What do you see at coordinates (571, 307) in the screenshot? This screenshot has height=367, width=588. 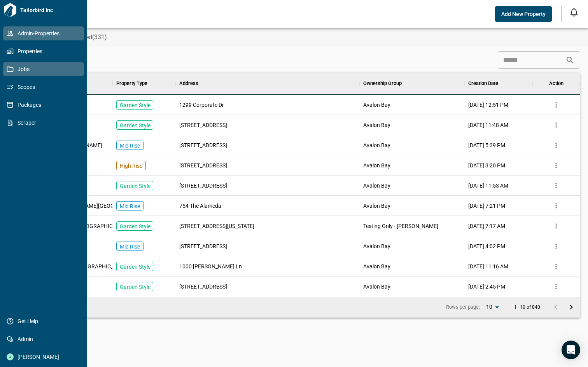 I see `button: Go to next page` at bounding box center [571, 307].